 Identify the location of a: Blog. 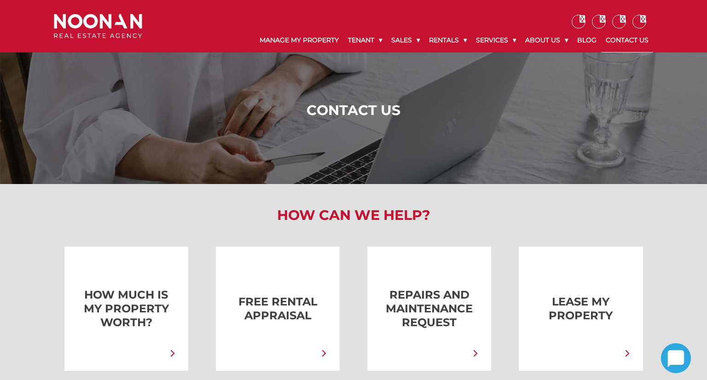
(587, 40).